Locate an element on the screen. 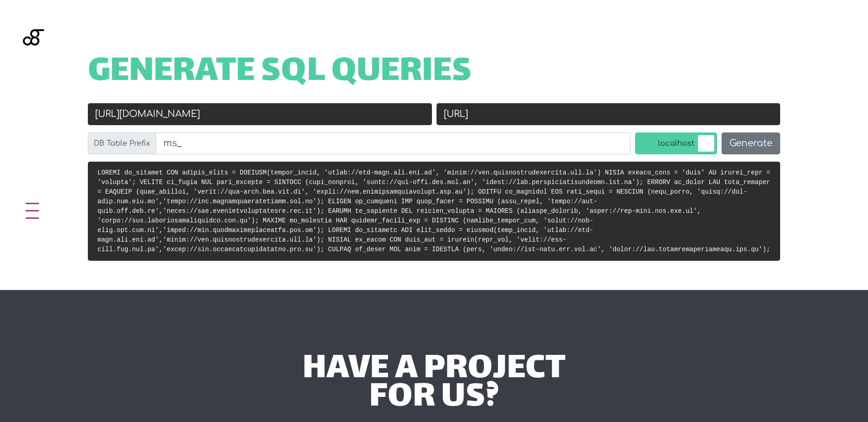  label: localhost is located at coordinates (676, 144).